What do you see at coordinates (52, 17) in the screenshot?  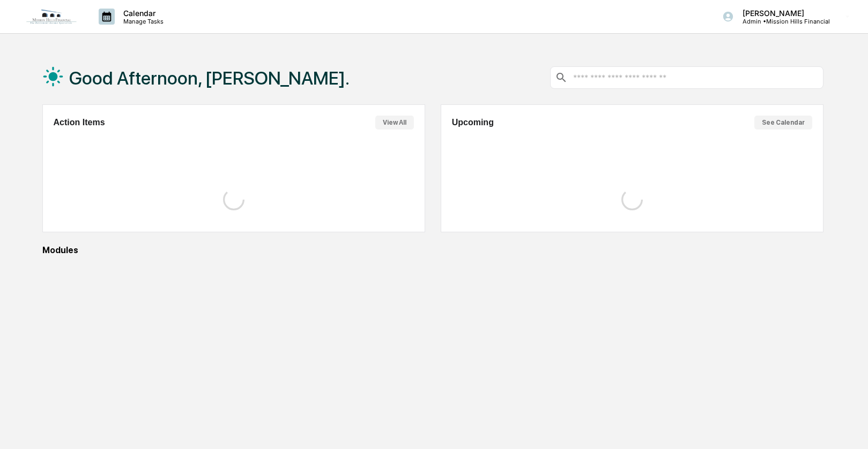 I see `img: logo` at bounding box center [52, 17].